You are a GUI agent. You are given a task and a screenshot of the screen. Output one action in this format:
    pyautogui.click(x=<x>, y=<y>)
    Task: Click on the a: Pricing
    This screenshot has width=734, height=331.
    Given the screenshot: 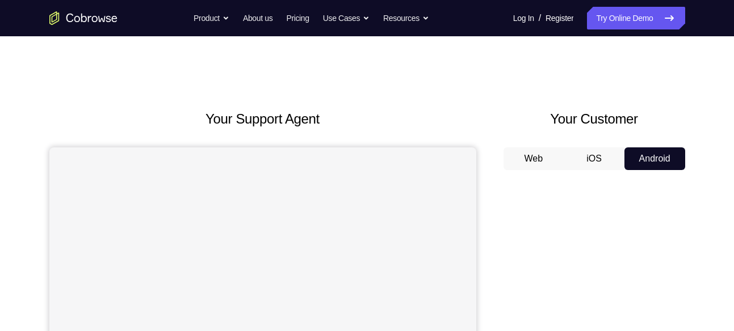 What is the action you would take?
    pyautogui.click(x=297, y=18)
    